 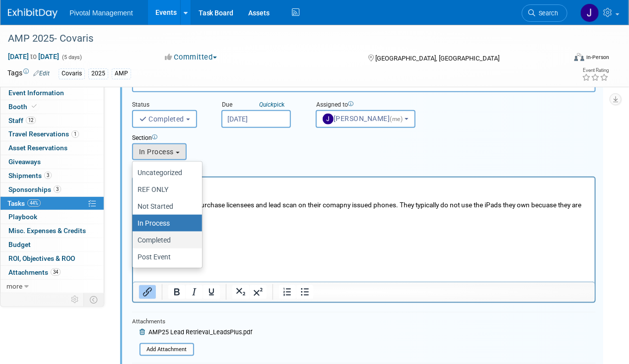 I want to click on span: Staff, so click(x=22, y=121).